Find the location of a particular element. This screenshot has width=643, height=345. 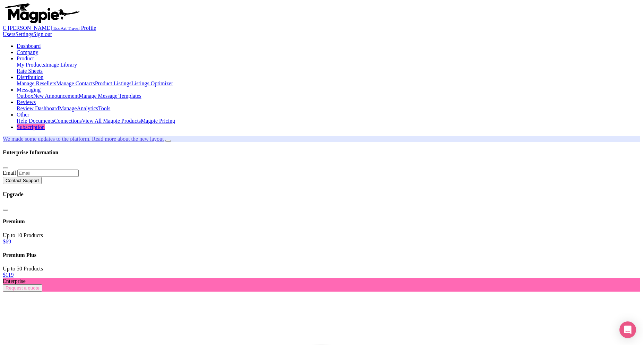

a: Manage is located at coordinates (68, 108).